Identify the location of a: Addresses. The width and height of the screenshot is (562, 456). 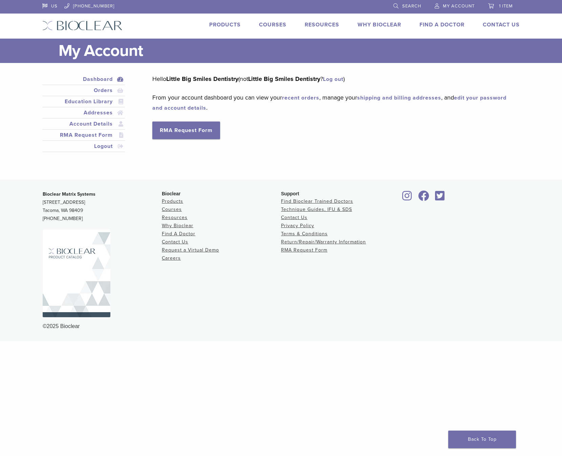
(84, 113).